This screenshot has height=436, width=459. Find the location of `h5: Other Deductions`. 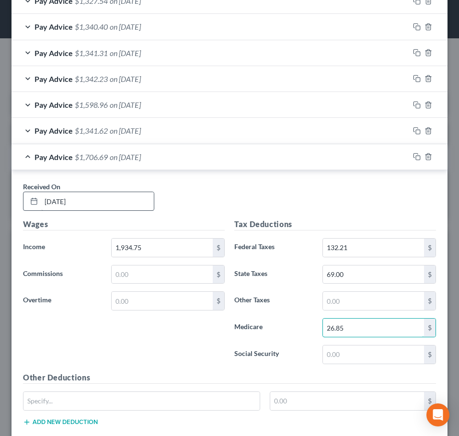

h5: Other Deductions is located at coordinates (229, 377).